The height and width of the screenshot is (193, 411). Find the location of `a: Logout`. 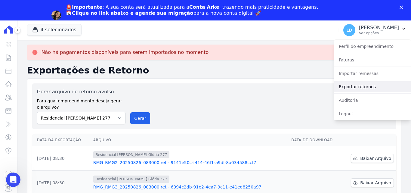

a: Logout is located at coordinates (373, 114).